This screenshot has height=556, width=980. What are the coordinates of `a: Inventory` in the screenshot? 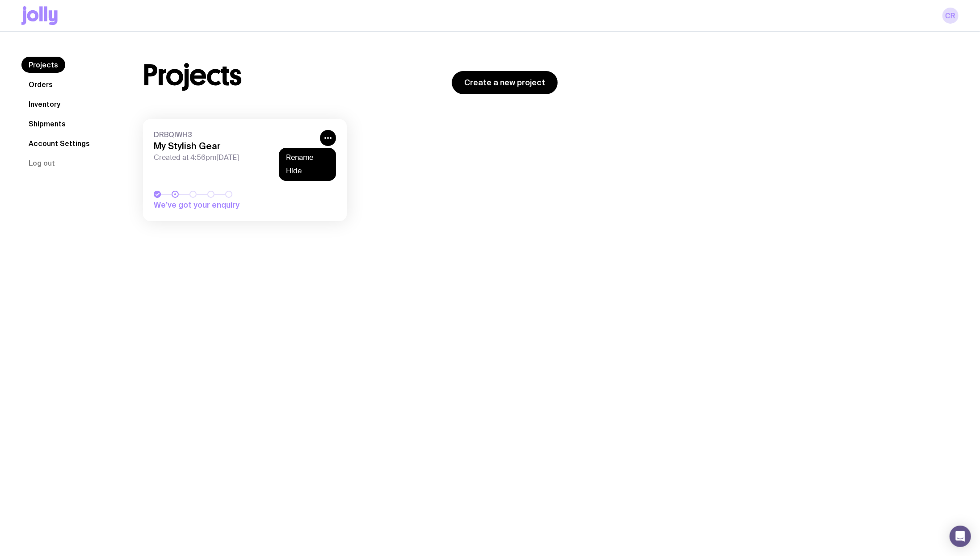 It's located at (45, 104).